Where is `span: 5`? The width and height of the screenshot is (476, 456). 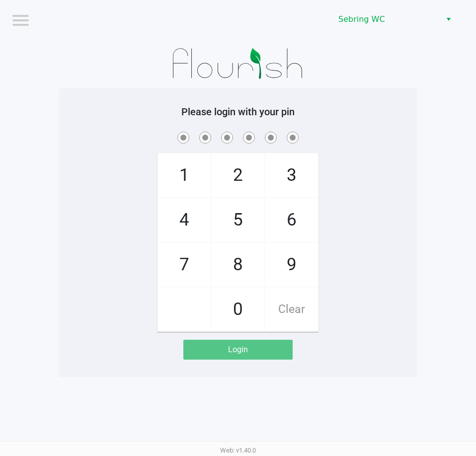 span: 5 is located at coordinates (238, 220).